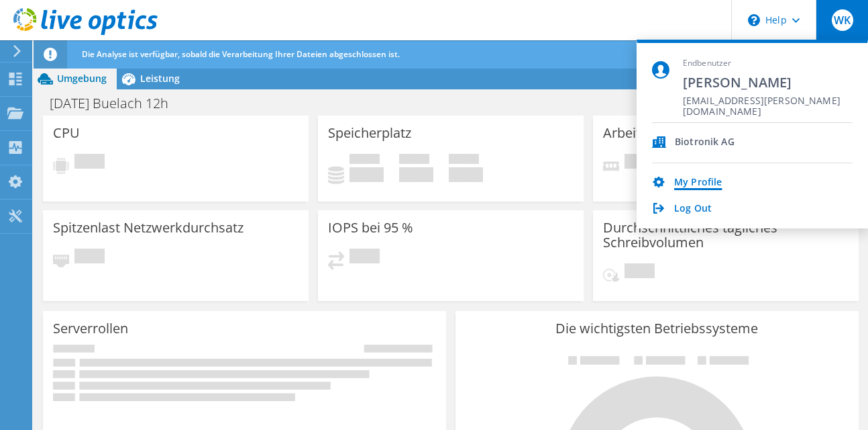 The width and height of the screenshot is (868, 430). What do you see at coordinates (726, 235) in the screenshot?
I see `h3: Durchschnittliches tägliches Schreibvolumen` at bounding box center [726, 235].